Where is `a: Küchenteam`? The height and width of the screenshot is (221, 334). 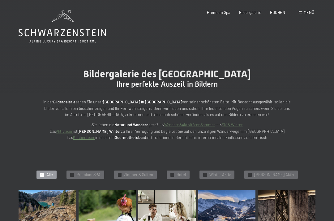 a: Küchenteam is located at coordinates (84, 137).